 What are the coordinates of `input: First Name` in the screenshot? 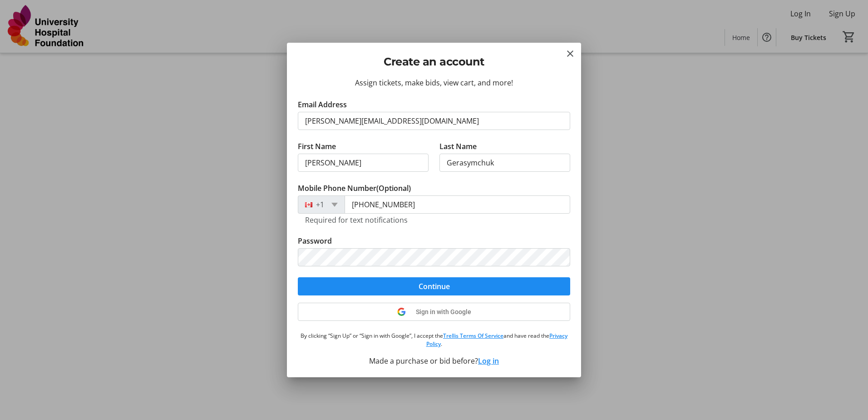 It's located at (363, 163).